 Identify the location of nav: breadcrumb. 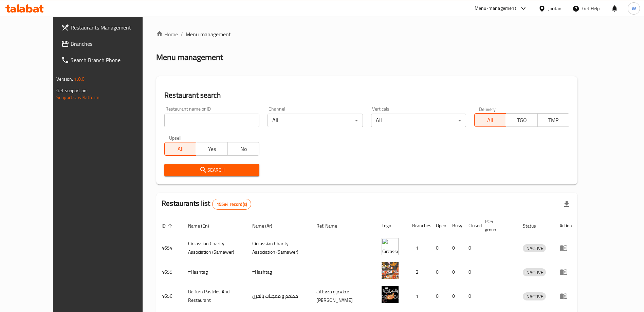
(367, 34).